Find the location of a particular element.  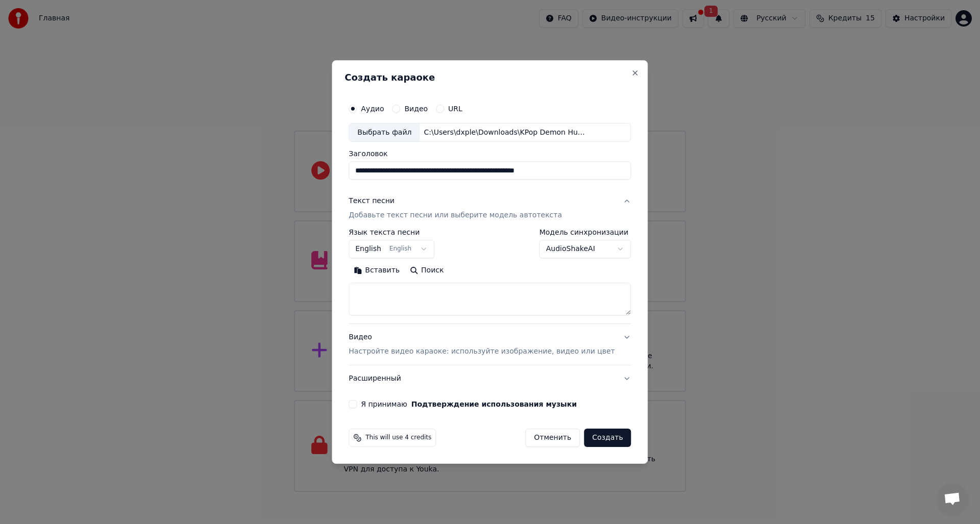

label: Аудио is located at coordinates (372, 108).